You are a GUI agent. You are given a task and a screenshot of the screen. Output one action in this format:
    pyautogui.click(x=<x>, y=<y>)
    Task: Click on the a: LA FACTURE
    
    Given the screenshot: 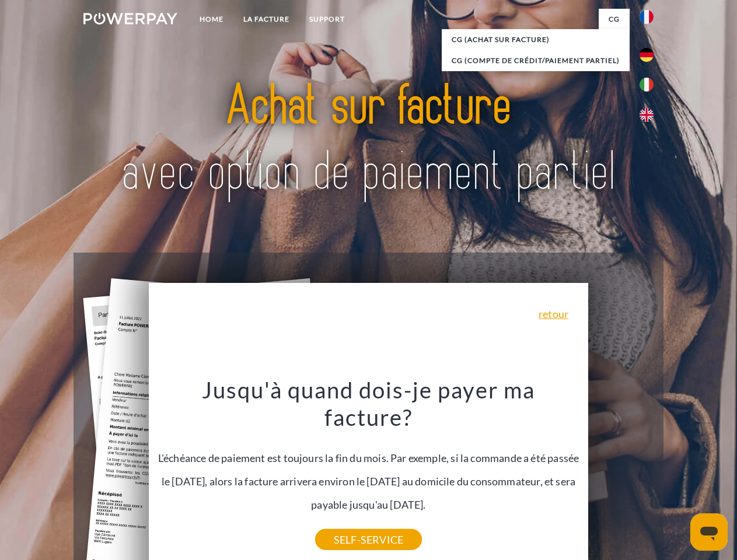 What is the action you would take?
    pyautogui.click(x=266, y=19)
    